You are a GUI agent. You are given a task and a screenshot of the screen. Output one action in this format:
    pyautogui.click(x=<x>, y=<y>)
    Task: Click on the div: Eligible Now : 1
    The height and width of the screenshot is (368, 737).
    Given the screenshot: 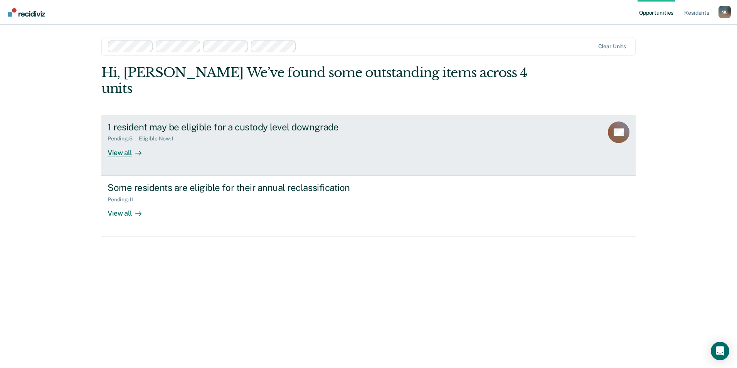 What is the action you would take?
    pyautogui.click(x=159, y=138)
    